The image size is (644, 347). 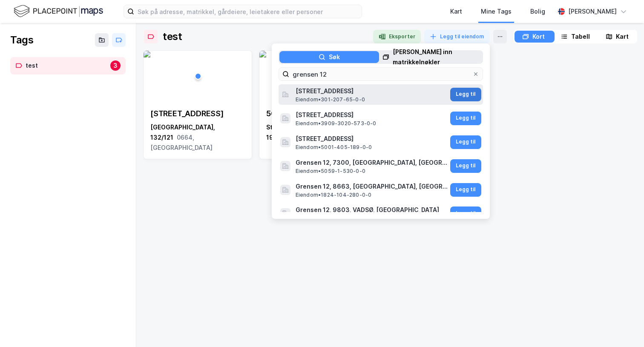 I want to click on span: Eiendom • 3909-3020-573-0-0, so click(x=336, y=124).